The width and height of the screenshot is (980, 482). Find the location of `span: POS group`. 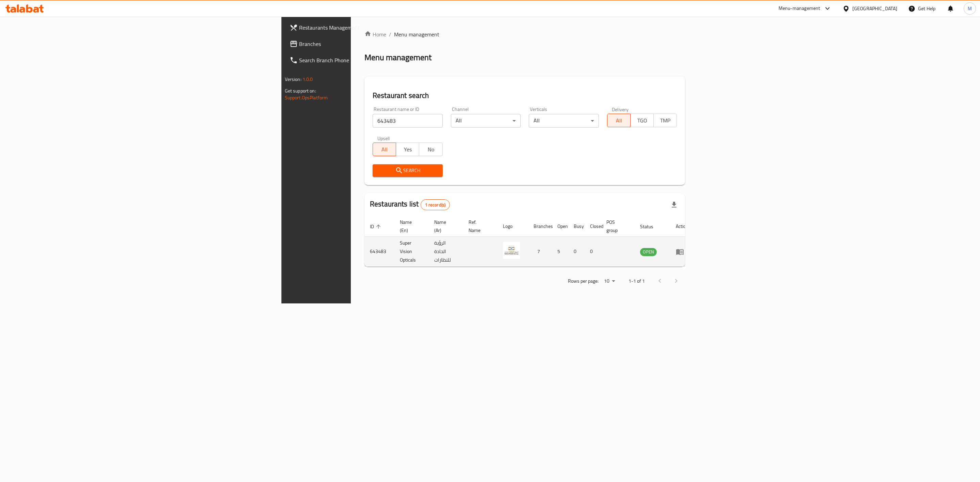

span: POS group is located at coordinates (616, 227).